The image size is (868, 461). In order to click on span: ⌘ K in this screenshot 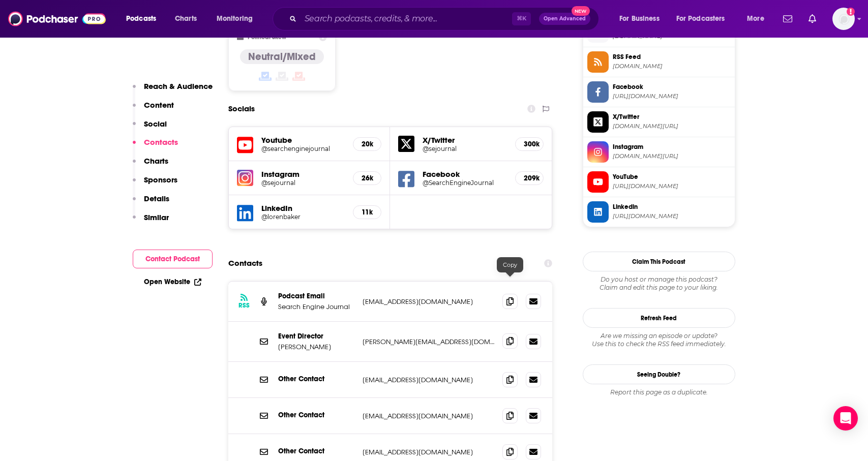, I will do `click(521, 19)`.